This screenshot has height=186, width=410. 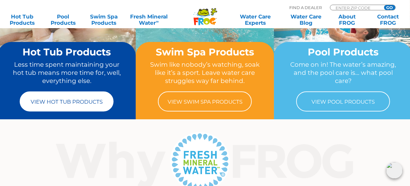 I want to click on a: Water CareBlog, so click(x=306, y=20).